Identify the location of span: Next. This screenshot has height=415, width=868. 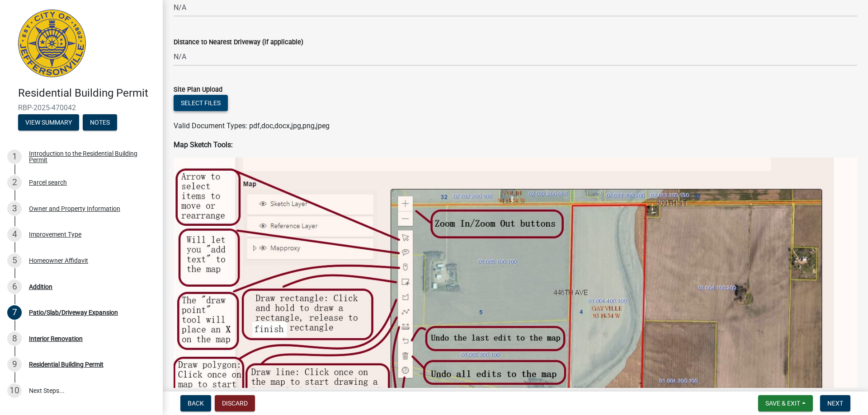
(835, 403).